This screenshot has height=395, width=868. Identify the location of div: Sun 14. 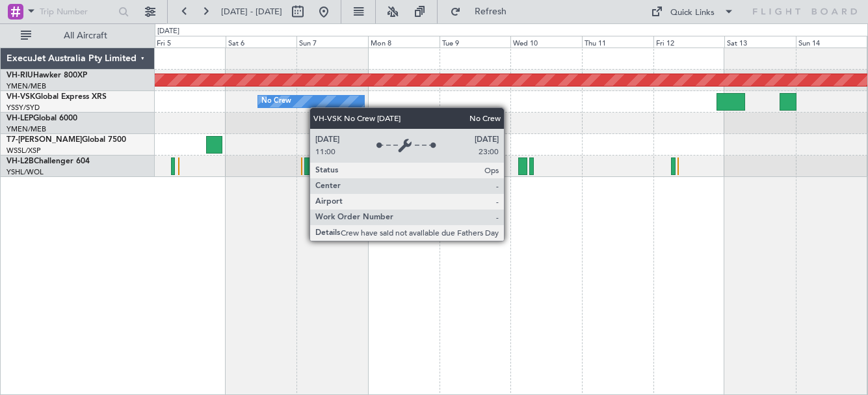
(832, 42).